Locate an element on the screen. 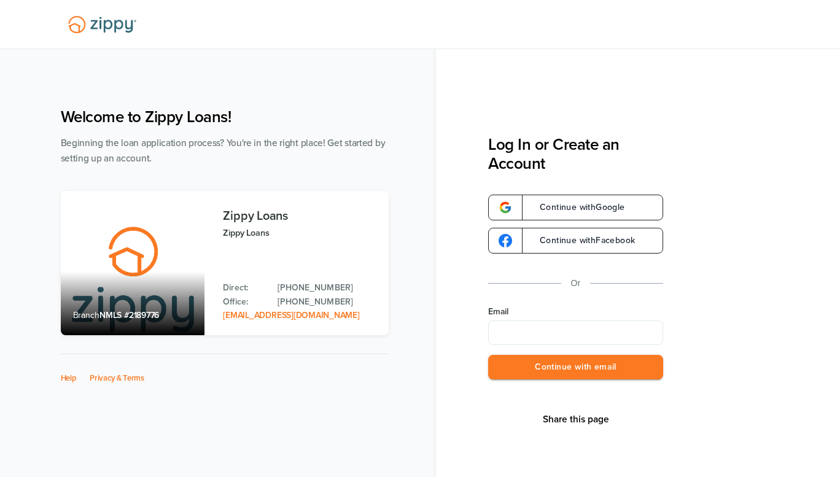  input: Email Address is located at coordinates (575, 333).